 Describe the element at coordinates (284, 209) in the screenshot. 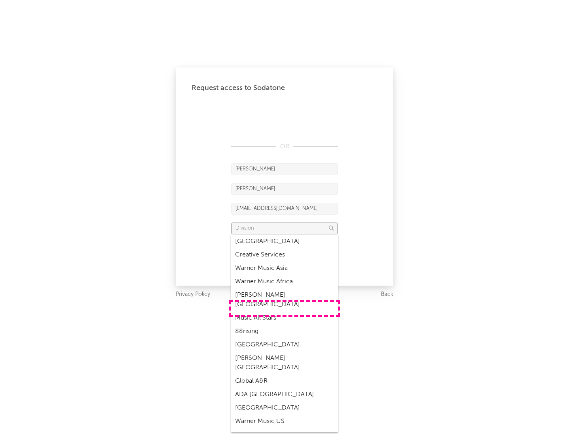

I see `input: Email` at that location.